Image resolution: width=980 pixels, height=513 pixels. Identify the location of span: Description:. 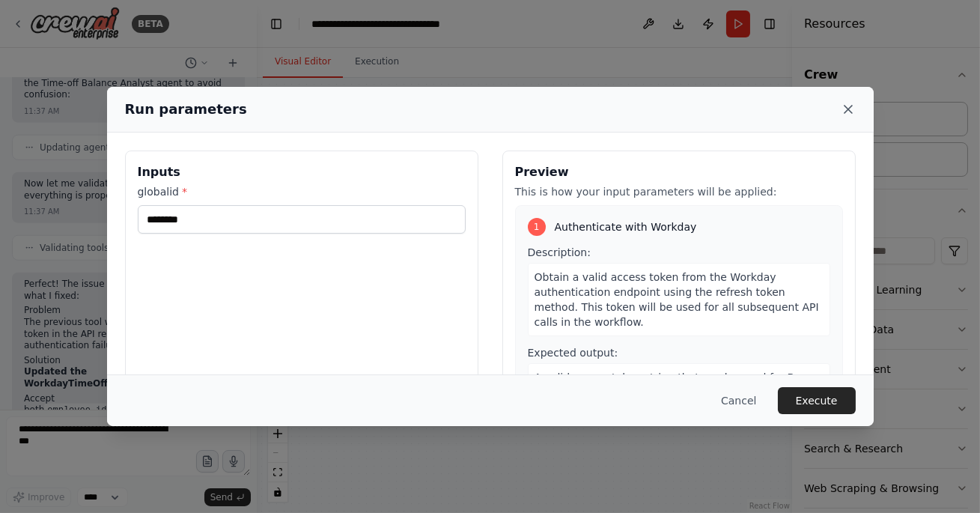
(559, 252).